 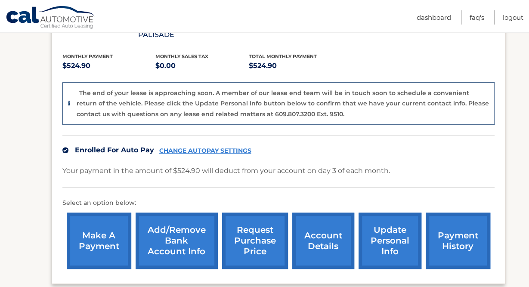 What do you see at coordinates (513, 17) in the screenshot?
I see `a: Logout` at bounding box center [513, 17].